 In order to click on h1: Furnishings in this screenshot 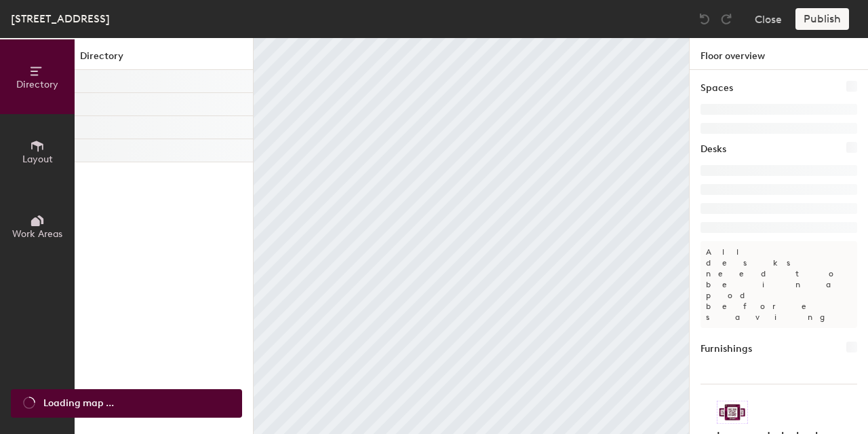, I will do `click(726, 349)`.